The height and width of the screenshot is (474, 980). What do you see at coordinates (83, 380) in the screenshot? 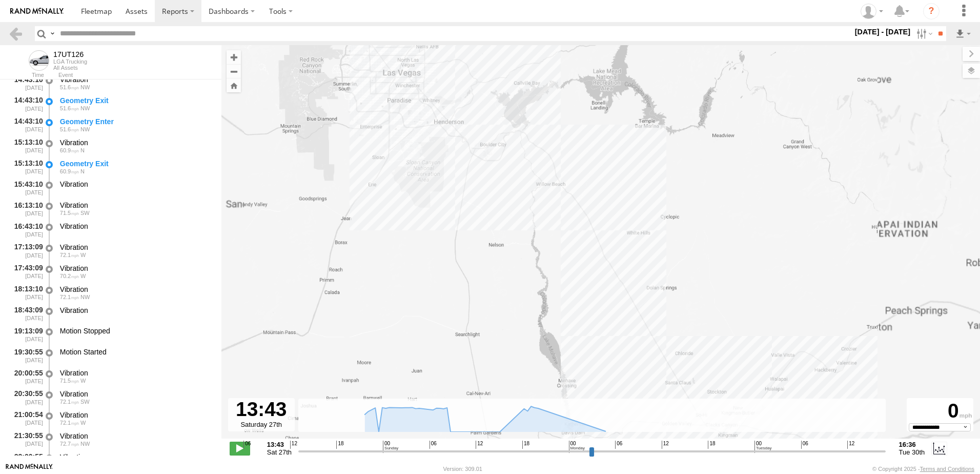
I see `span: Heading: 285` at bounding box center [83, 380].